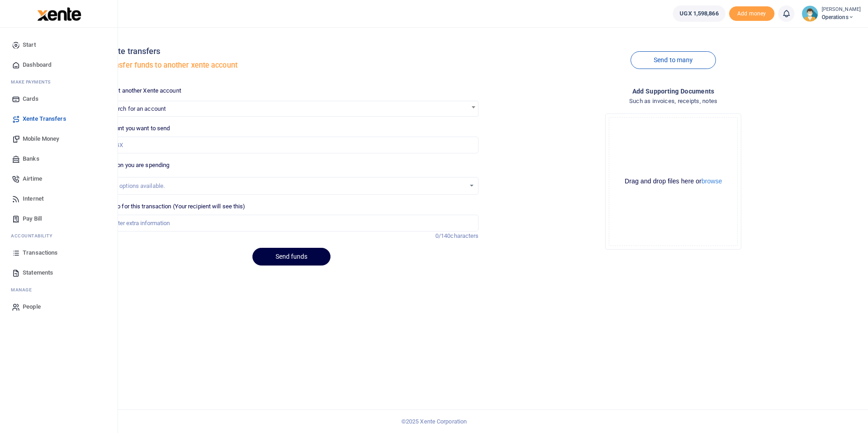 The height and width of the screenshot is (433, 868). What do you see at coordinates (443, 236) in the screenshot?
I see `span: 0/140` at bounding box center [443, 236].